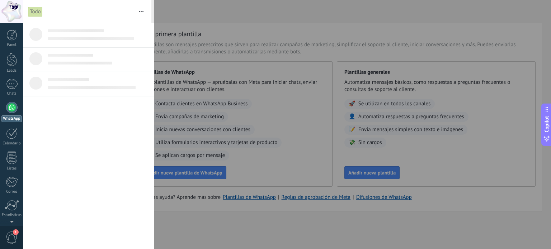  What do you see at coordinates (35, 11) in the screenshot?
I see `div: Todo` at bounding box center [35, 11].